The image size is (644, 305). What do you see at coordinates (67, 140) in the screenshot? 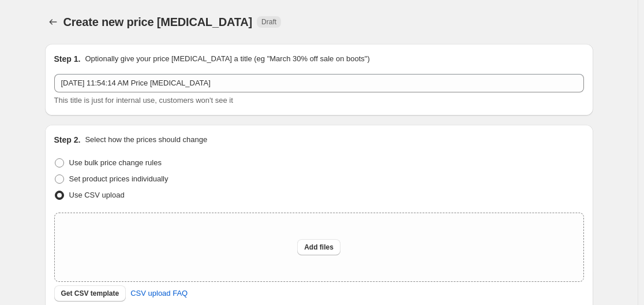
I see `h2: Step 2.` at bounding box center [67, 140].